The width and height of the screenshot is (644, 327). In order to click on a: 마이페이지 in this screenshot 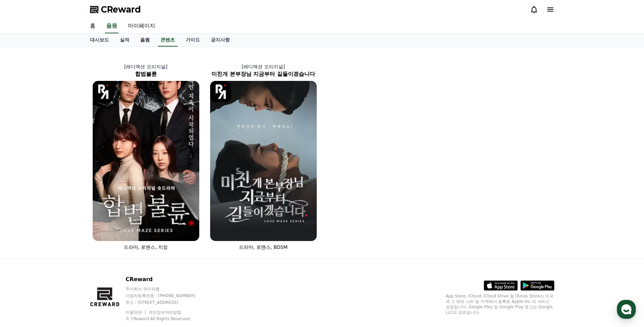, I will do `click(142, 26)`.